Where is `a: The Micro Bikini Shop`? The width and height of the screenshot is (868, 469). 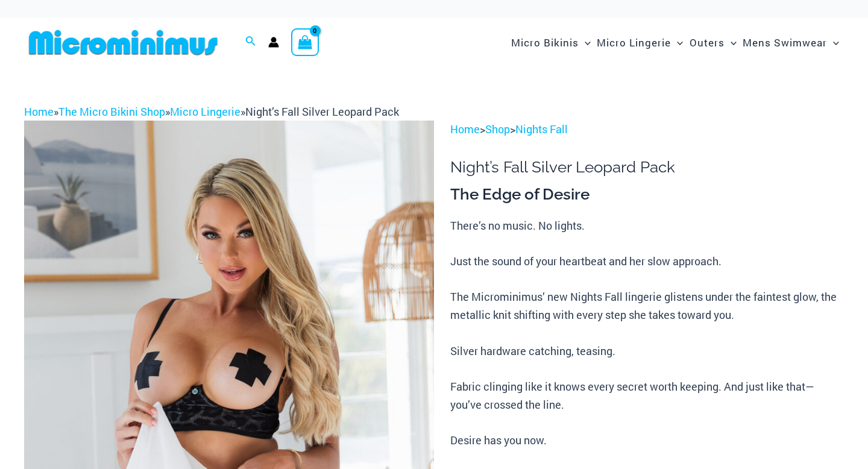
a: The Micro Bikini Shop is located at coordinates (111, 111).